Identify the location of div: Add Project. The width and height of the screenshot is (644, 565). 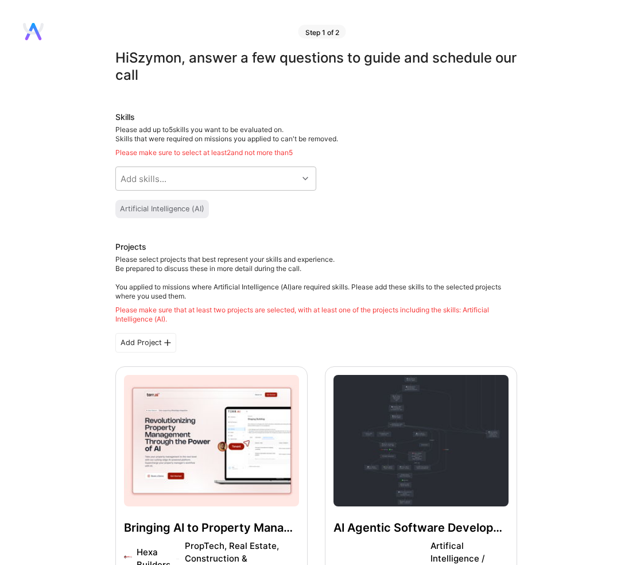
(146, 343).